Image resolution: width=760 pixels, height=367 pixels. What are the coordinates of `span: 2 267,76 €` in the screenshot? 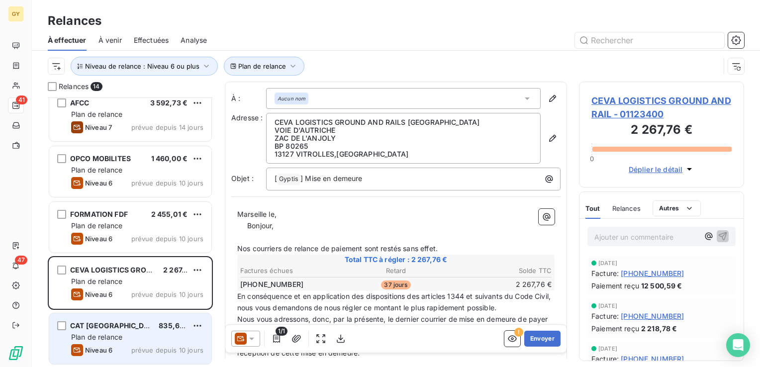 It's located at (181, 270).